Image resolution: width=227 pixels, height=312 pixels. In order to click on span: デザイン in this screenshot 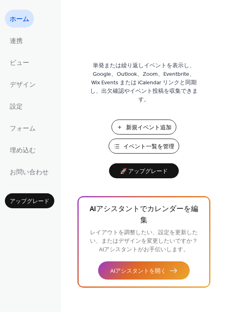, I will do `click(23, 85)`.